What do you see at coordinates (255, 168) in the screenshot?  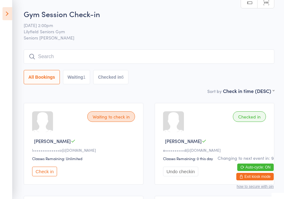 I see `button: Auto-cycle: ON` at bounding box center [255, 168].